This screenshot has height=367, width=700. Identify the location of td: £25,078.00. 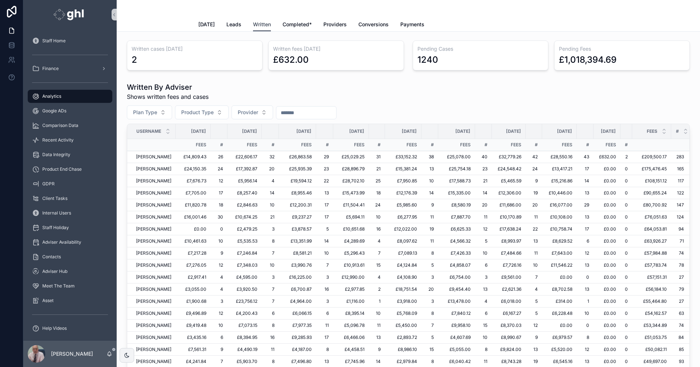
(456, 157).